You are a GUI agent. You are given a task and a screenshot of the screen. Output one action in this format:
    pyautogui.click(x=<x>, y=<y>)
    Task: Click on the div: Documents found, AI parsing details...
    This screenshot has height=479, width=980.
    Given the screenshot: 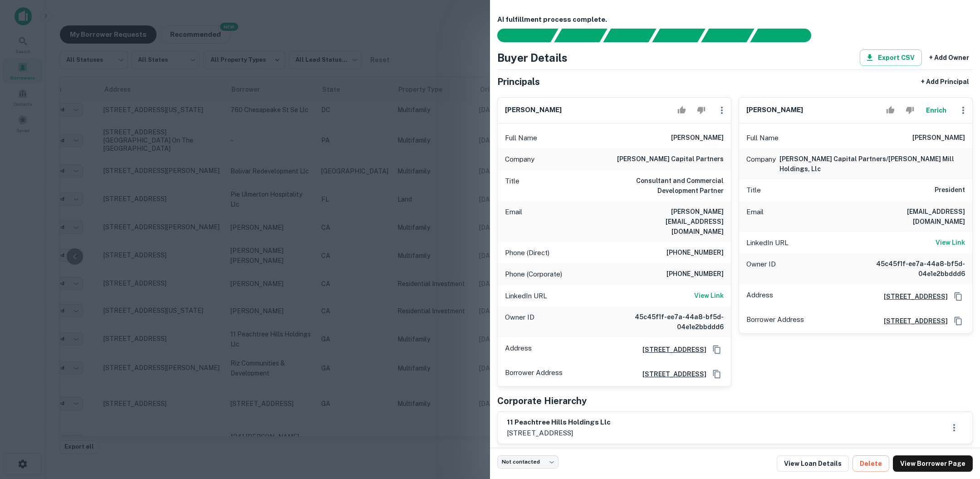 What is the action you would take?
    pyautogui.click(x=630, y=35)
    